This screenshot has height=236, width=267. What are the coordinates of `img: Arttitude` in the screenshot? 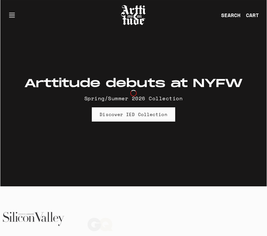 It's located at (133, 15).